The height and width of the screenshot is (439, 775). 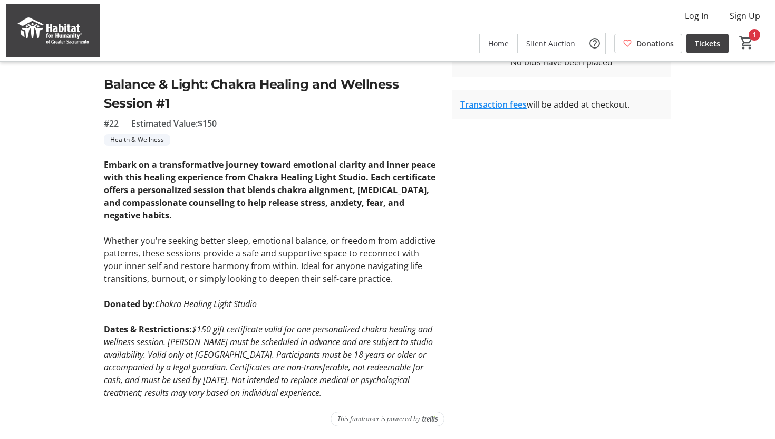 I want to click on button: Cart, so click(x=746, y=43).